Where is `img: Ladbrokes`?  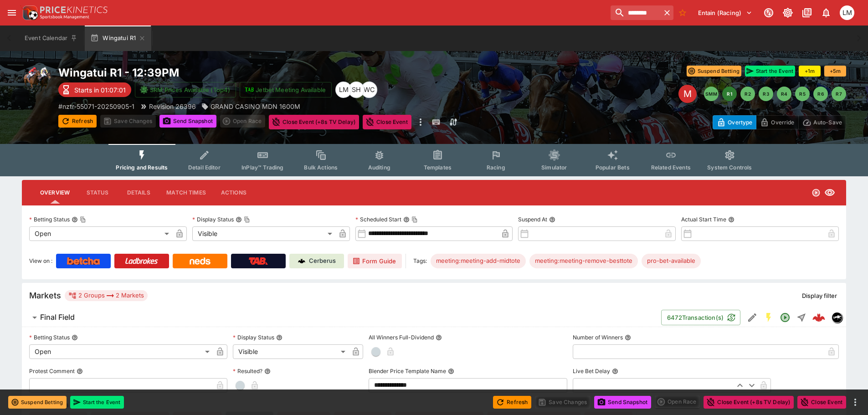 img: Ladbrokes is located at coordinates (141, 261).